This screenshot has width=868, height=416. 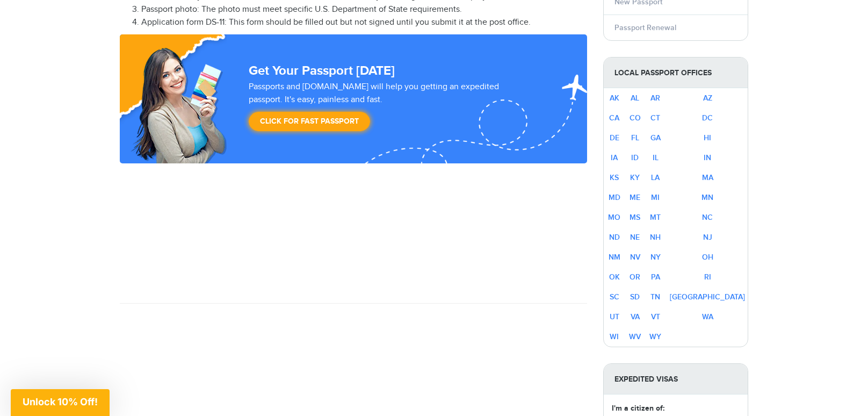 I want to click on a: MS, so click(x=635, y=217).